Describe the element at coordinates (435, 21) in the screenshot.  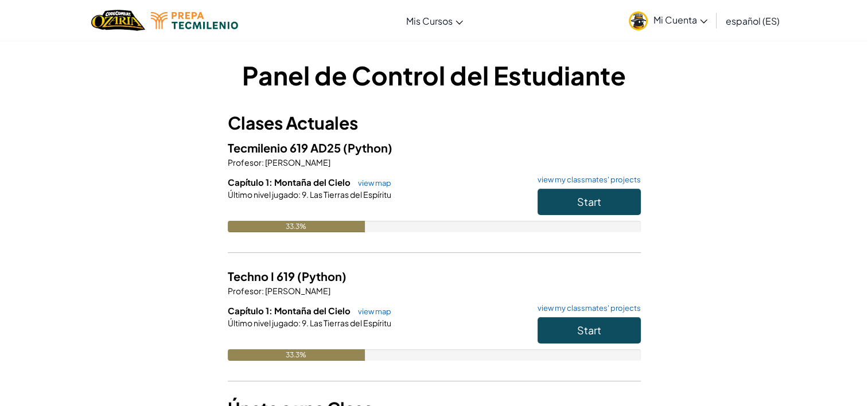
I see `a: Mis Cursos` at that location.